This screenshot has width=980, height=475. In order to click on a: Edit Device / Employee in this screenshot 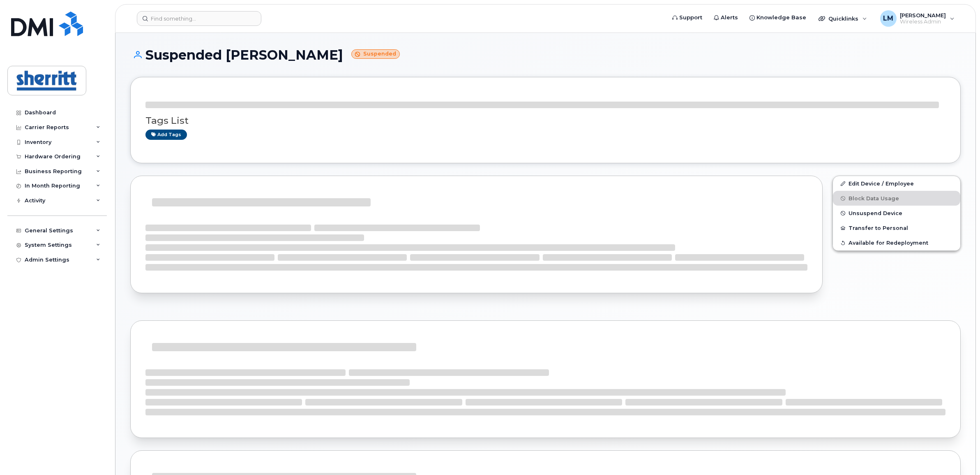, I will do `click(897, 184)`.